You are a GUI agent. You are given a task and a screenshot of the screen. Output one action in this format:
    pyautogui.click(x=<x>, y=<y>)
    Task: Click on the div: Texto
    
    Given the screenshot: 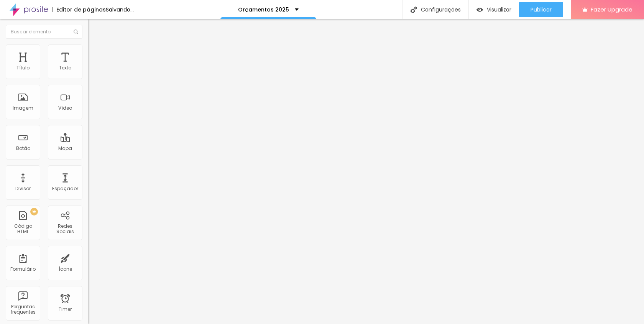 What is the action you would take?
    pyautogui.click(x=65, y=68)
    